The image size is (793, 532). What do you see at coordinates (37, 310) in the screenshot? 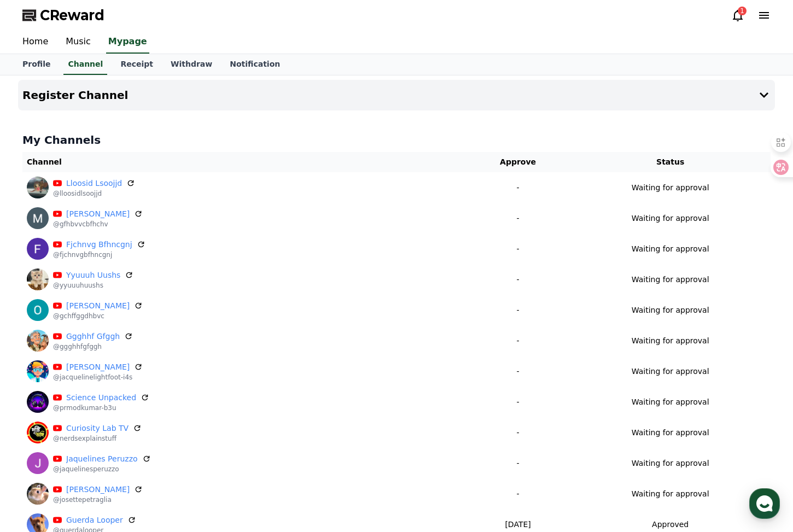
I see `img: Olivia-Sun` at bounding box center [37, 310].